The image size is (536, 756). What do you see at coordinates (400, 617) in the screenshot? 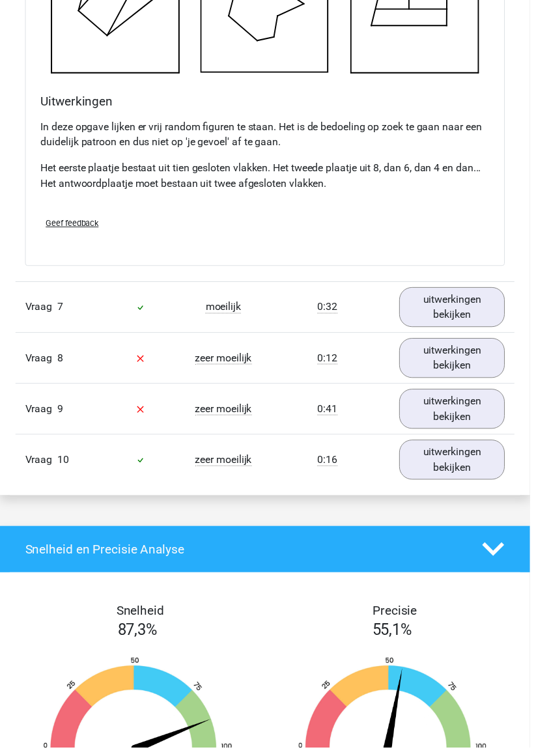
I see `h4: Precisie` at bounding box center [400, 617].